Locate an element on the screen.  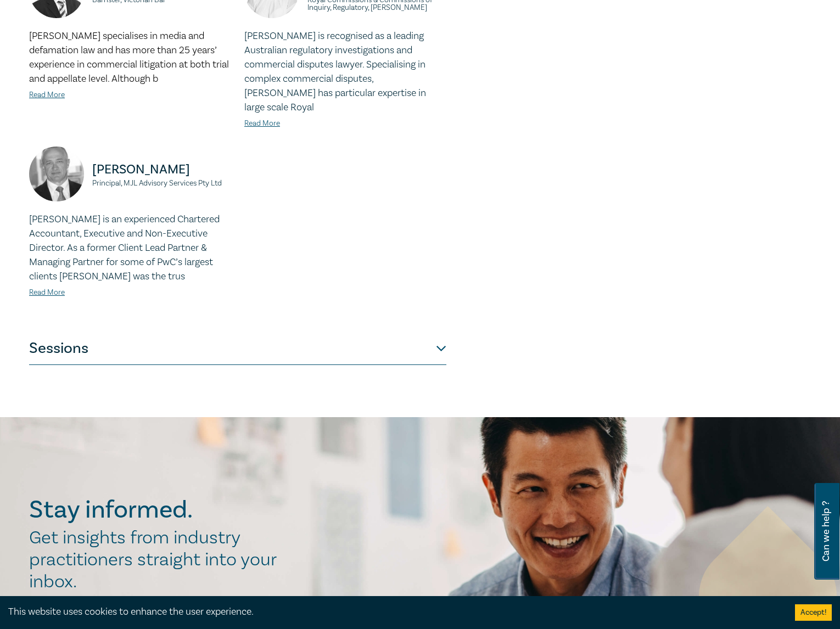
h2: Stay informed. is located at coordinates (158, 510).